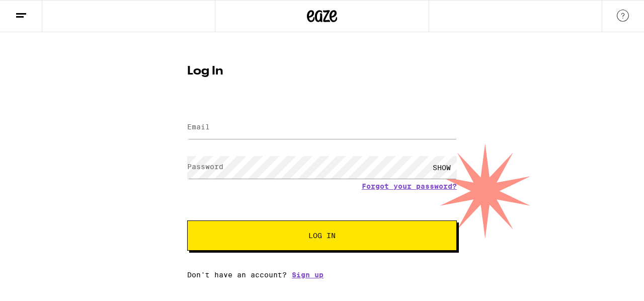  Describe the element at coordinates (198, 127) in the screenshot. I see `label: Email` at that location.